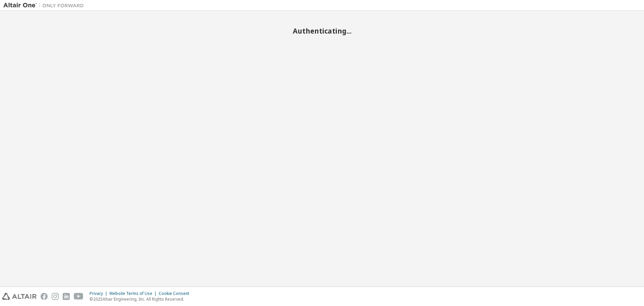 The width and height of the screenshot is (644, 306). I want to click on img: altair_logo.svg, so click(19, 296).